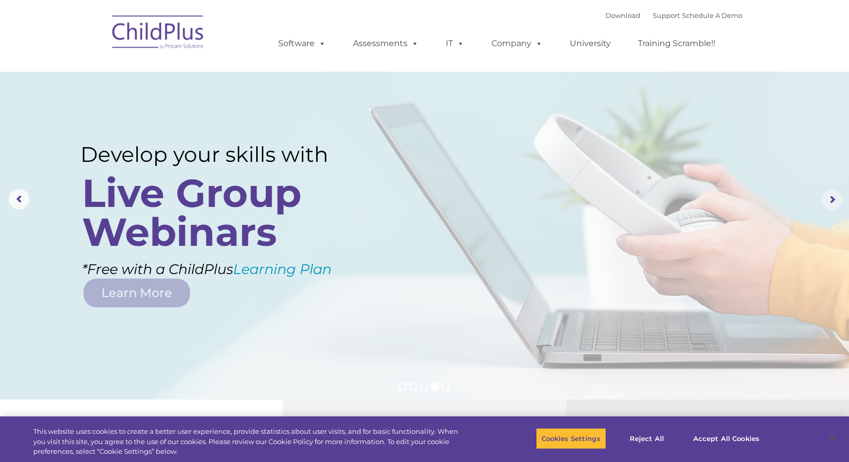  Describe the element at coordinates (455, 44) in the screenshot. I see `a: IT` at that location.